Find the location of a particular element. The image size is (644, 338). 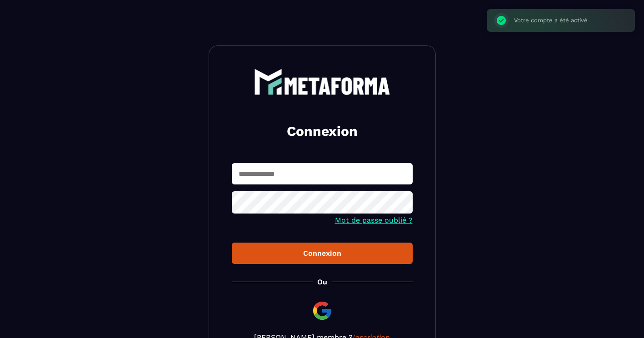

div: Connexion is located at coordinates (322, 253).